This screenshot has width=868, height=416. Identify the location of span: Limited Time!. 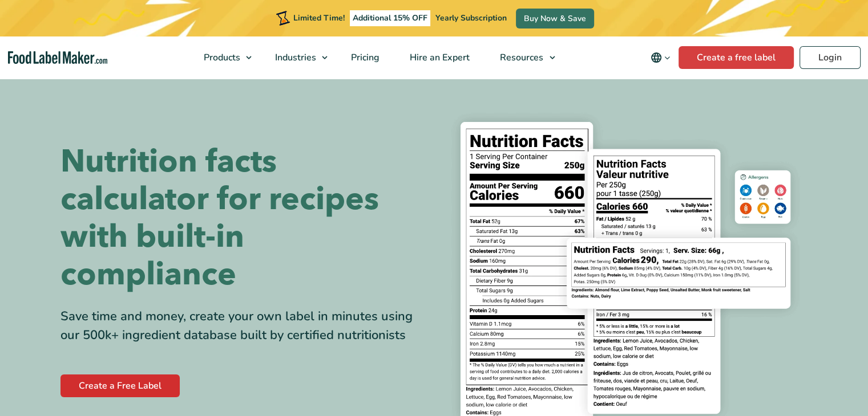
(319, 18).